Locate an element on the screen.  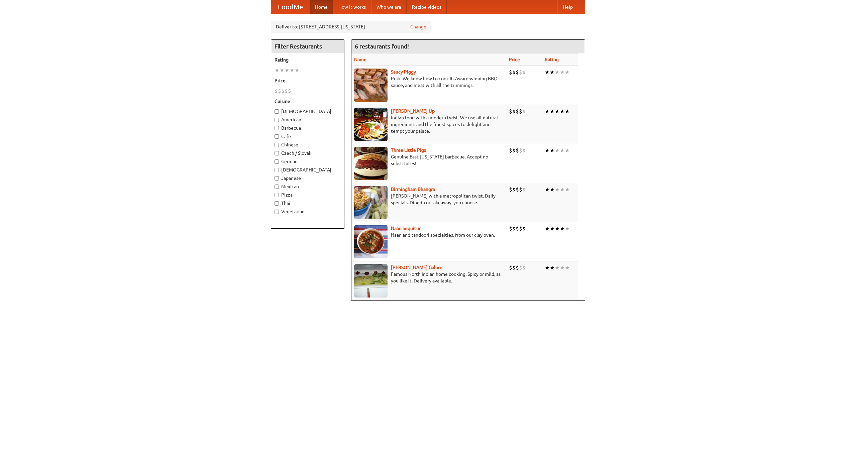
a: Name is located at coordinates (360, 60).